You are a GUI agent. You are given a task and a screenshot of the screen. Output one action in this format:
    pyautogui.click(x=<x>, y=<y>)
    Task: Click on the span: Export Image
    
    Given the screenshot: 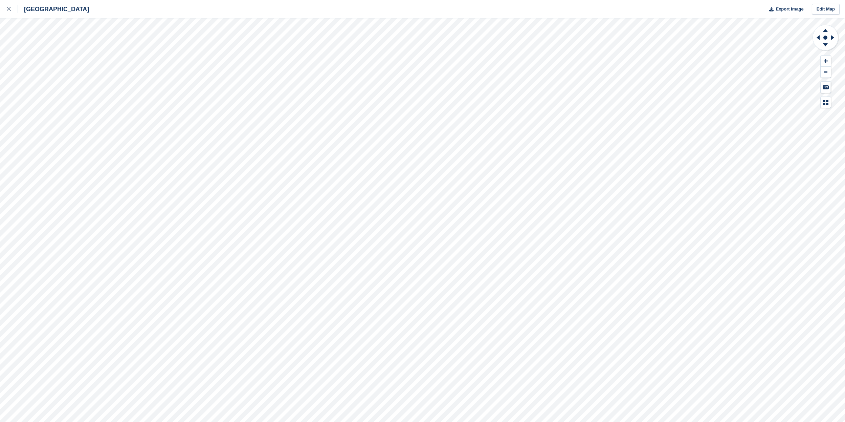 What is the action you would take?
    pyautogui.click(x=790, y=9)
    